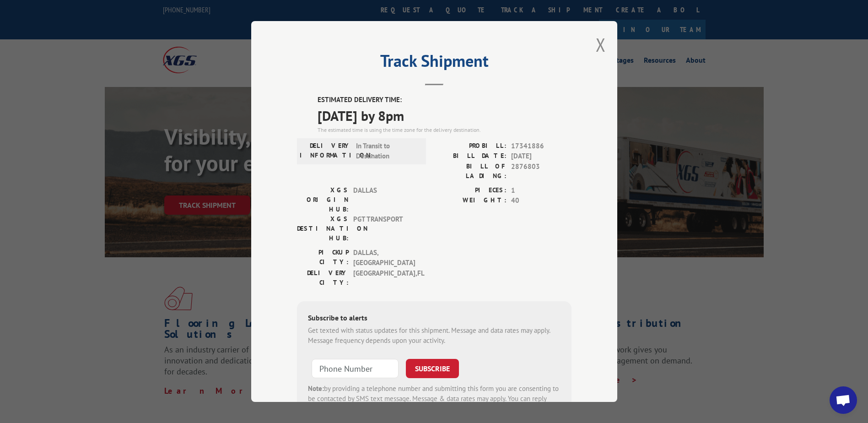 Image resolution: width=868 pixels, height=423 pixels. What do you see at coordinates (323, 278) in the screenshot?
I see `label: DELIVERY CITY:` at bounding box center [323, 278].